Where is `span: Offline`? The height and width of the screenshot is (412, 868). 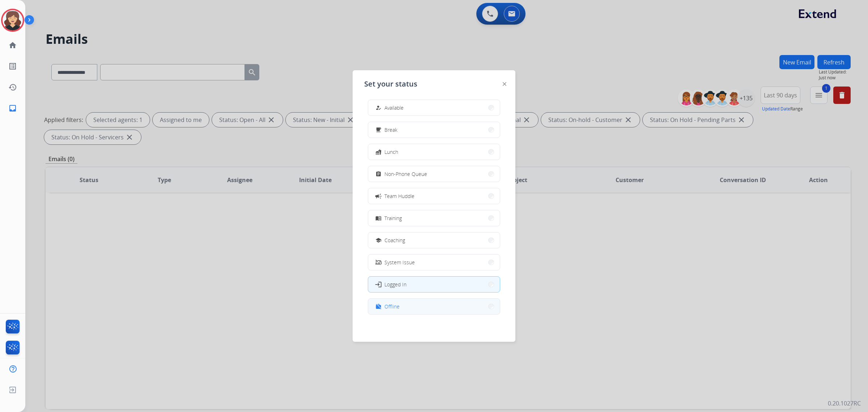 span: Offline is located at coordinates (392, 306).